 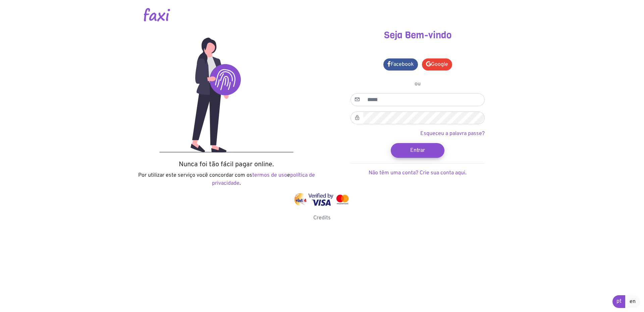 What do you see at coordinates (437, 65) in the screenshot?
I see `a: Google` at bounding box center [437, 65].